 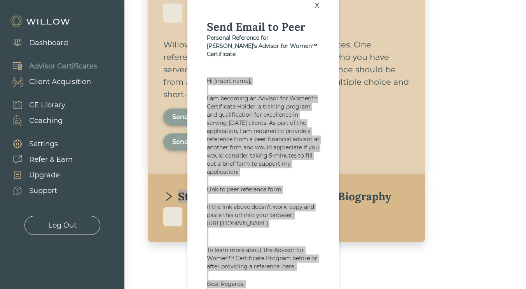 What do you see at coordinates (62, 225) in the screenshot?
I see `div: Log Out` at bounding box center [62, 225].